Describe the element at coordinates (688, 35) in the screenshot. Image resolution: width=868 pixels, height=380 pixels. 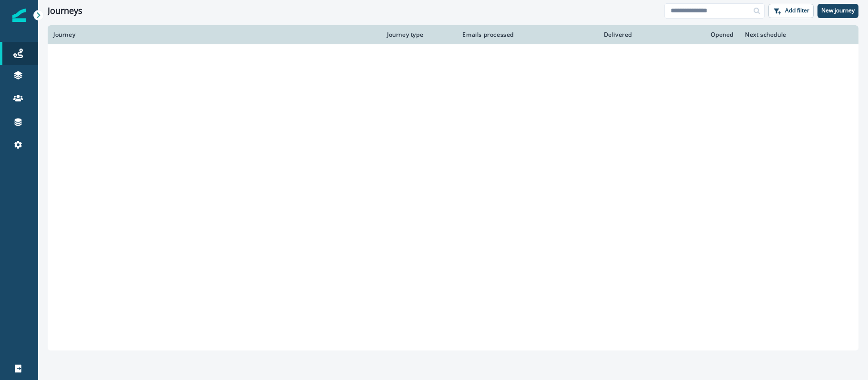
I see `div: Opened` at that location.